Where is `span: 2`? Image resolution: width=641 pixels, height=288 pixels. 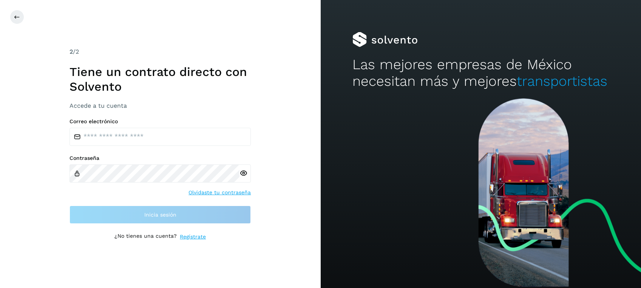
span: 2 is located at coordinates (71, 51).